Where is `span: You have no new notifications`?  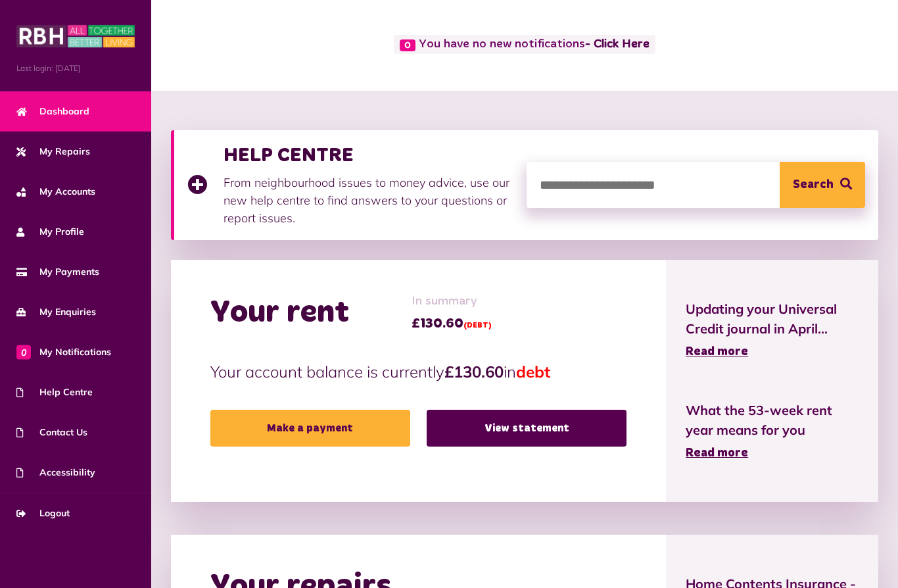 span: You have no new notifications is located at coordinates (524, 44).